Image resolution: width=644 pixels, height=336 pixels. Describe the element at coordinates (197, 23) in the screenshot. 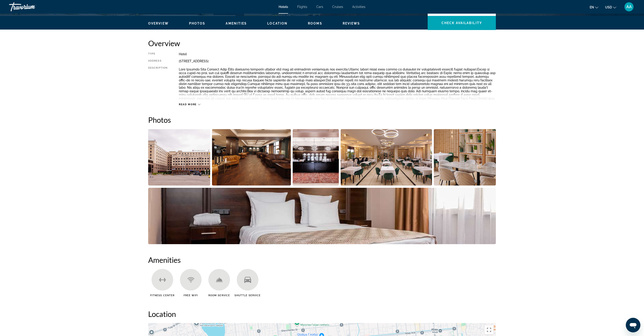

I see `button: Photos` at that location.